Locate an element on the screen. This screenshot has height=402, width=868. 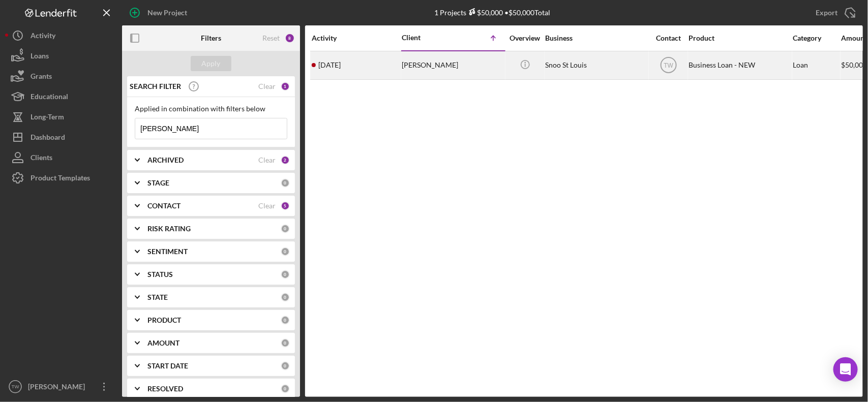
div: Product Templates is located at coordinates (60, 179).